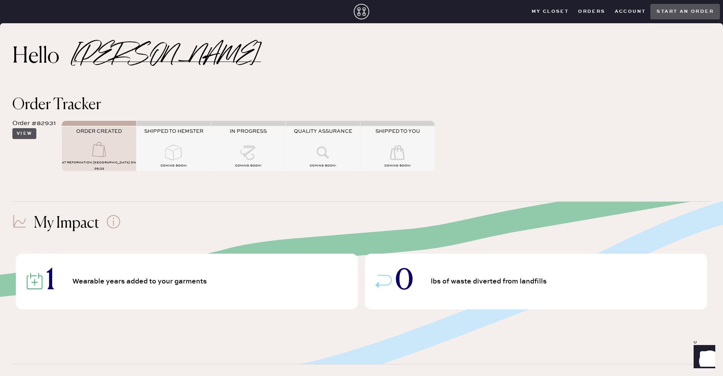 The width and height of the screenshot is (723, 376). What do you see at coordinates (685, 12) in the screenshot?
I see `button: Start an order` at bounding box center [685, 12].